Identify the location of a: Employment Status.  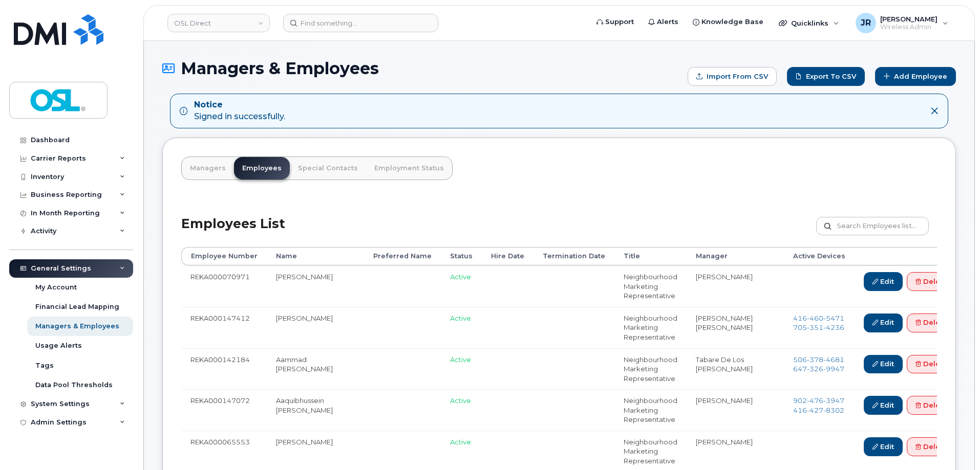
(409, 169).